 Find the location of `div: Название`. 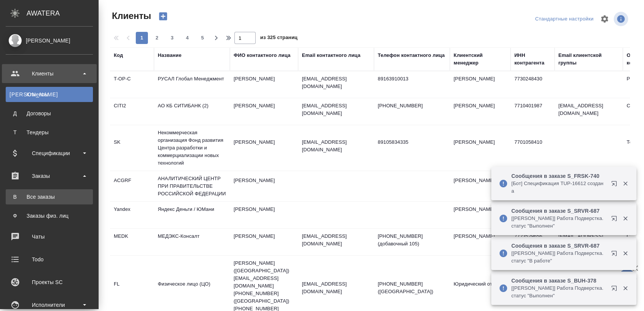

div: Название is located at coordinates (170, 55).